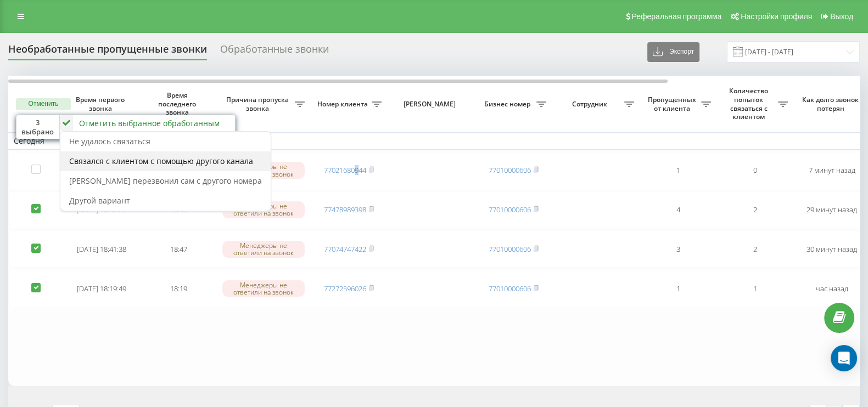 Image resolution: width=868 pixels, height=407 pixels. Describe the element at coordinates (345, 210) in the screenshot. I see `a: 77478989398` at that location.